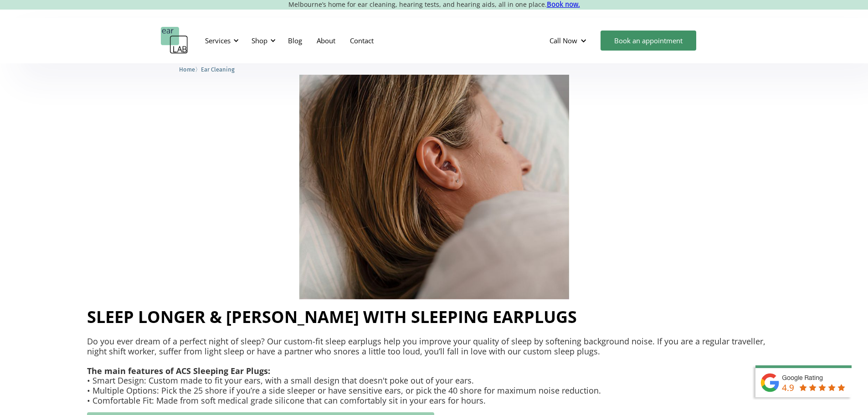 The width and height of the screenshot is (868, 415). I want to click on a: Book an appointment, so click(648, 41).